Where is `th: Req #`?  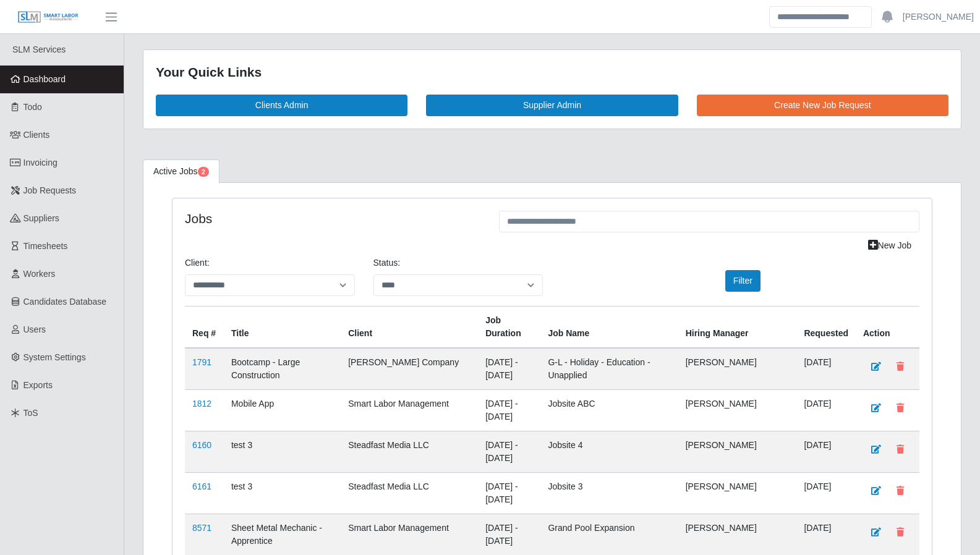 th: Req # is located at coordinates (204, 327).